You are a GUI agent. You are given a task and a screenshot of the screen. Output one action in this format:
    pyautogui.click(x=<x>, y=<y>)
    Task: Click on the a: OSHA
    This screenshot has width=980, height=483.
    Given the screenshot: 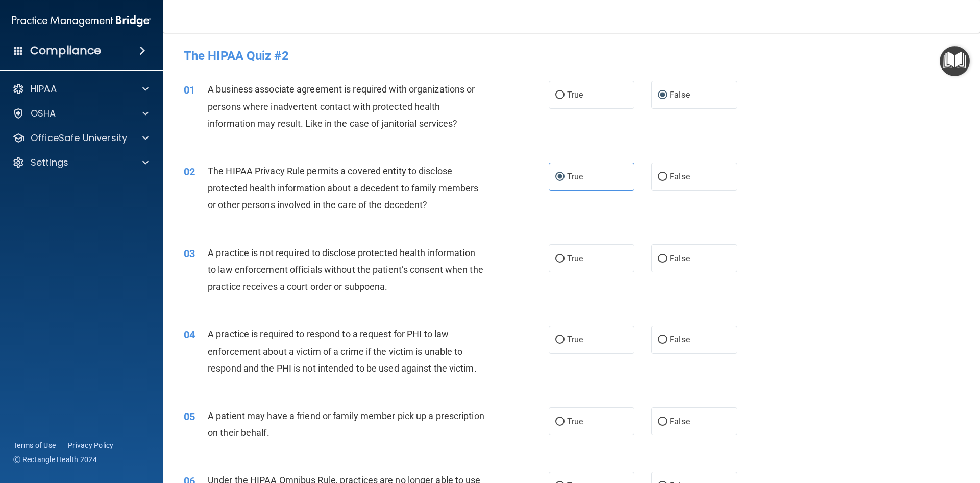 What is the action you would take?
    pyautogui.click(x=80, y=114)
    